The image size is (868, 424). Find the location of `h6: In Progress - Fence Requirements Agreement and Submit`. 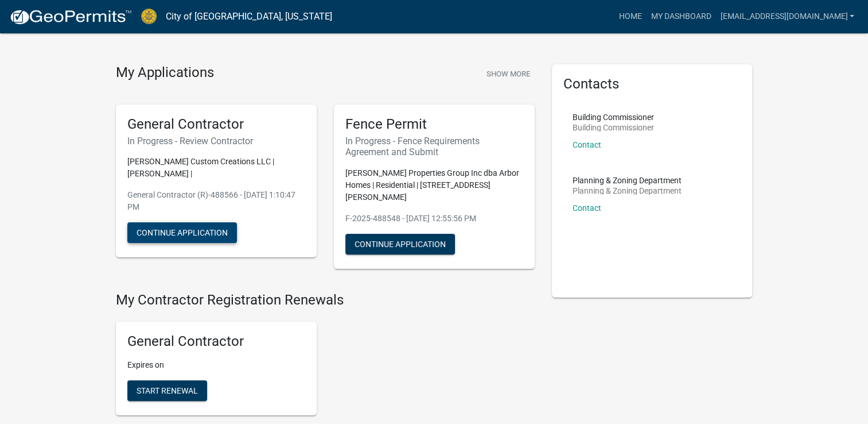

h6: In Progress - Fence Requirements Agreement and Submit is located at coordinates (434, 146).